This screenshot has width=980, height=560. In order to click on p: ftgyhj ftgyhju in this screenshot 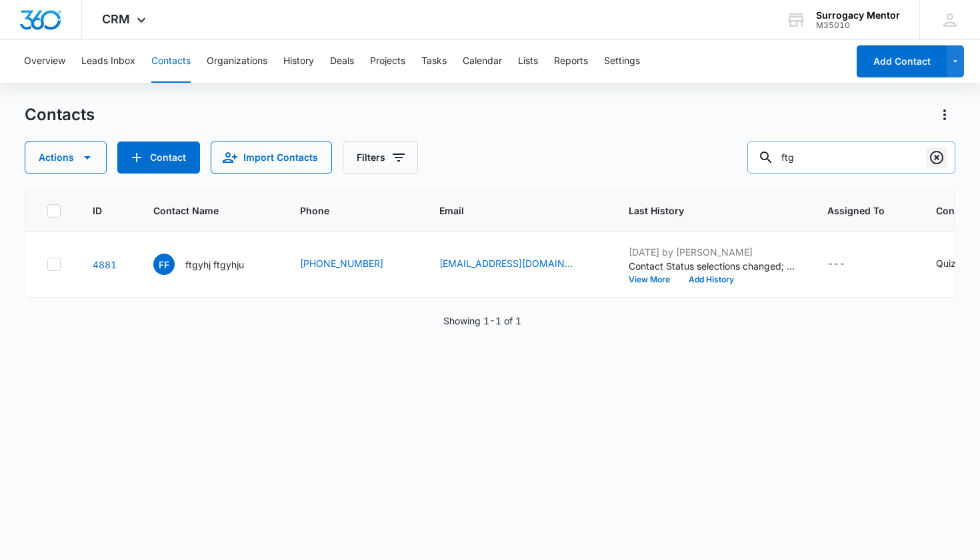, I will do `click(215, 264)`.